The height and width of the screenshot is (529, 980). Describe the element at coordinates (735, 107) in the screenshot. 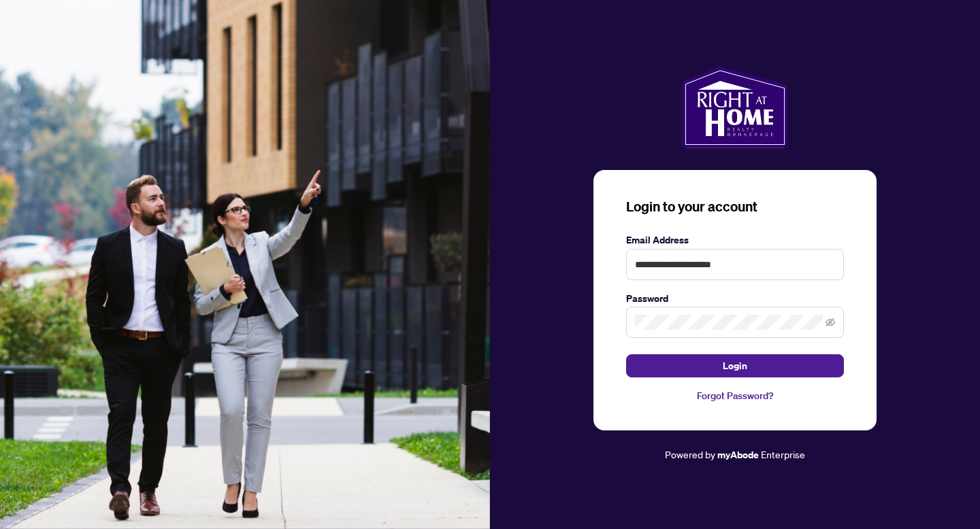

I see `img: ma-logo` at that location.